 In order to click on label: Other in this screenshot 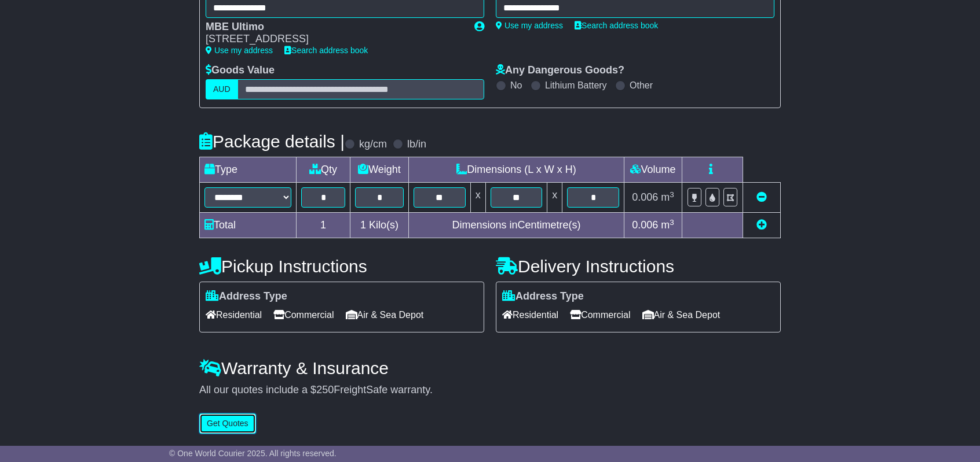, I will do `click(641, 85)`.